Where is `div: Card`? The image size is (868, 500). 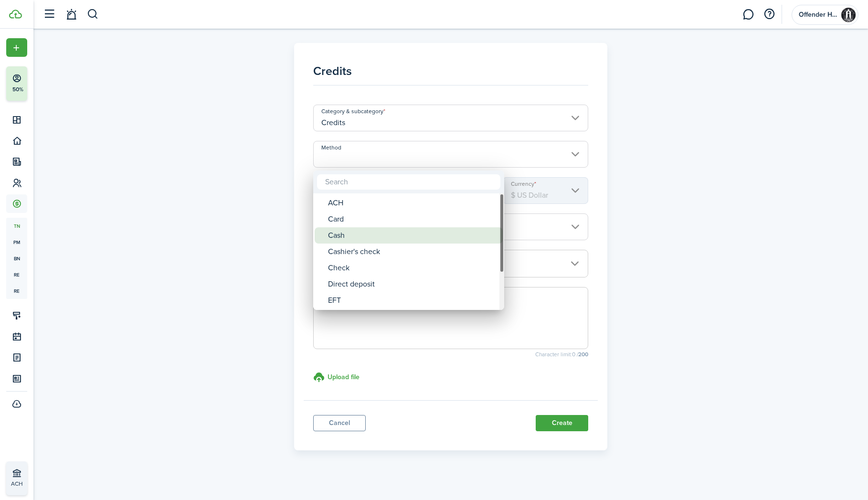
div: Card is located at coordinates (412, 219).